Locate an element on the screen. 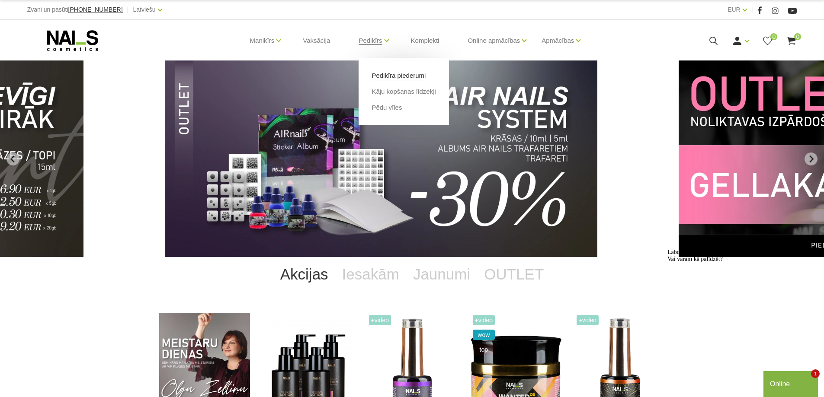 The width and height of the screenshot is (824, 397). a: Vaksācija is located at coordinates (316, 41).